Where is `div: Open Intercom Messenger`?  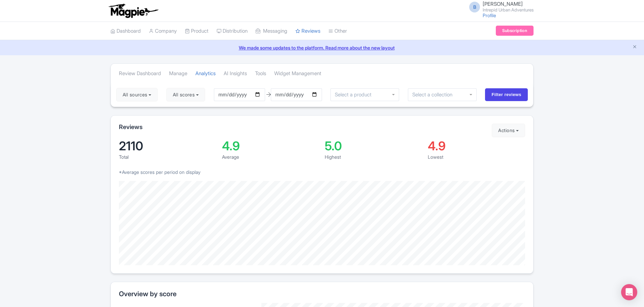 div: Open Intercom Messenger is located at coordinates (629, 293).